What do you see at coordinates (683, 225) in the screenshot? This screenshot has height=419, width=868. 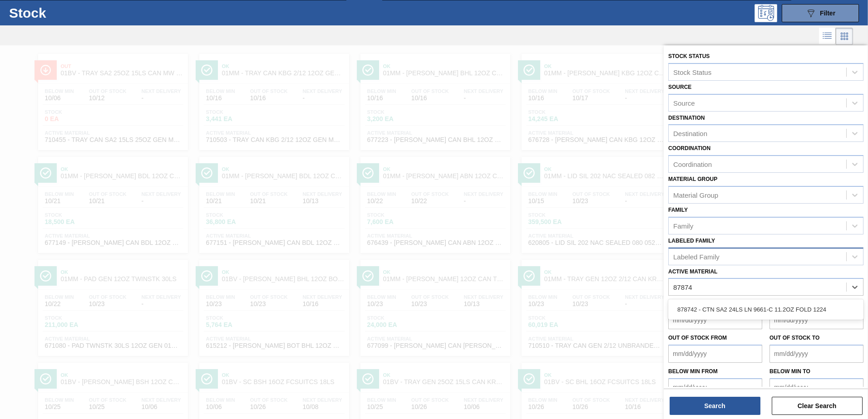 I see `div: Family` at bounding box center [683, 225].